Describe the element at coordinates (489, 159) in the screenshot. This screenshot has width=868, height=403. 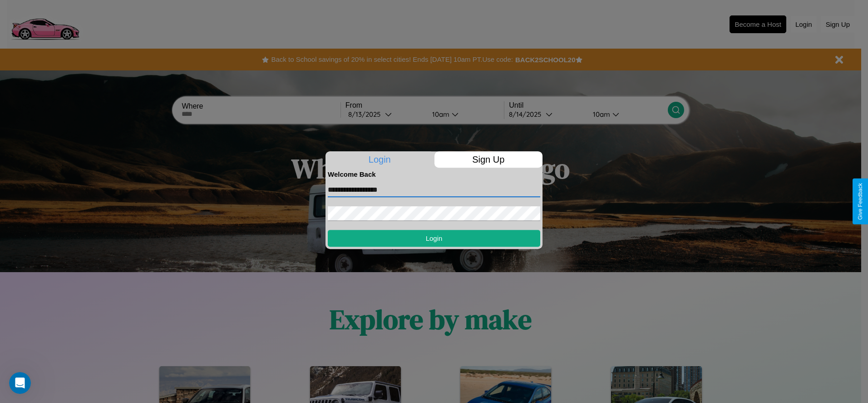
I see `p: Sign Up` at that location.